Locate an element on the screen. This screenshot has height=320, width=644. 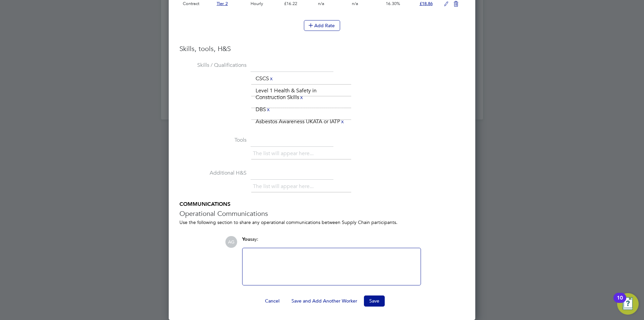
span: £18.86 is located at coordinates (426, 3).